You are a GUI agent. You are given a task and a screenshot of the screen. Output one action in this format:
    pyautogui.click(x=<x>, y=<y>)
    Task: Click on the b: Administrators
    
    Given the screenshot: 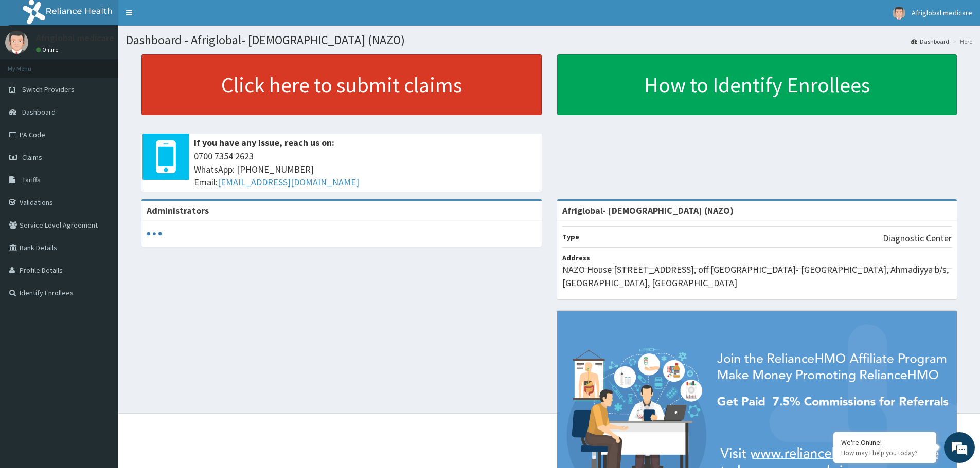 What is the action you would take?
    pyautogui.click(x=177, y=210)
    